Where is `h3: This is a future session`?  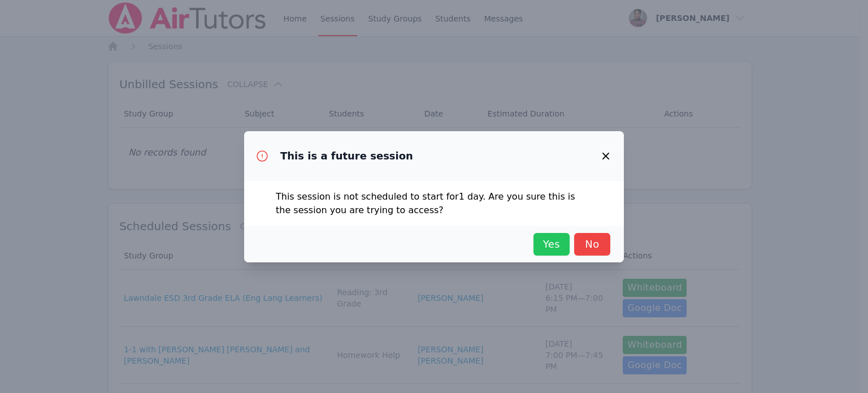 h3: This is a future session is located at coordinates (347, 156).